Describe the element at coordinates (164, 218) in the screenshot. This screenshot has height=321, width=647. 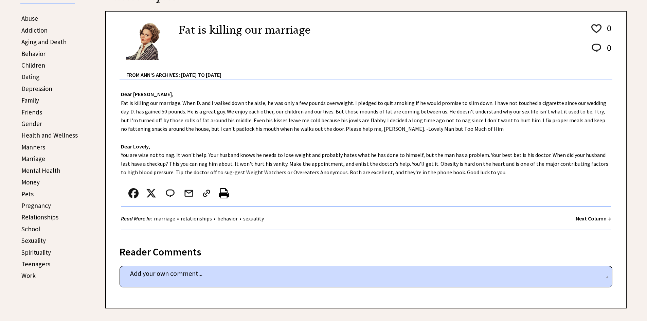
I see `a: marriage` at that location.